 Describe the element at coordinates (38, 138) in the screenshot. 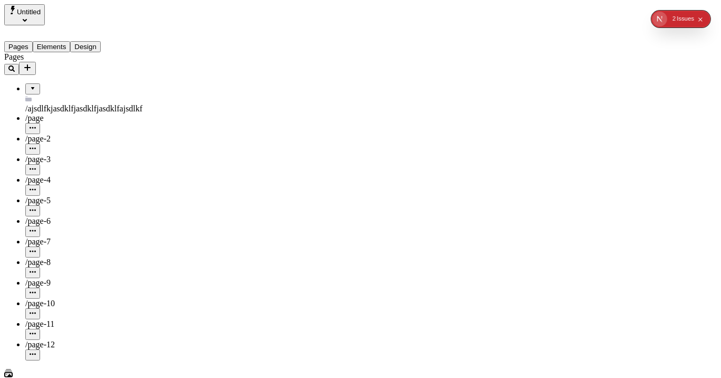

I see `span: /page-2` at that location.